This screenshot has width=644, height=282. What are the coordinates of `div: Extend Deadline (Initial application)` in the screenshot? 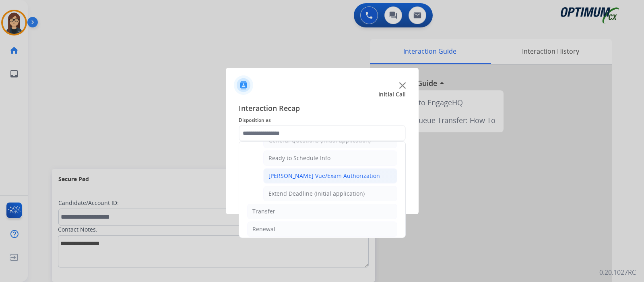 It's located at (316, 194).